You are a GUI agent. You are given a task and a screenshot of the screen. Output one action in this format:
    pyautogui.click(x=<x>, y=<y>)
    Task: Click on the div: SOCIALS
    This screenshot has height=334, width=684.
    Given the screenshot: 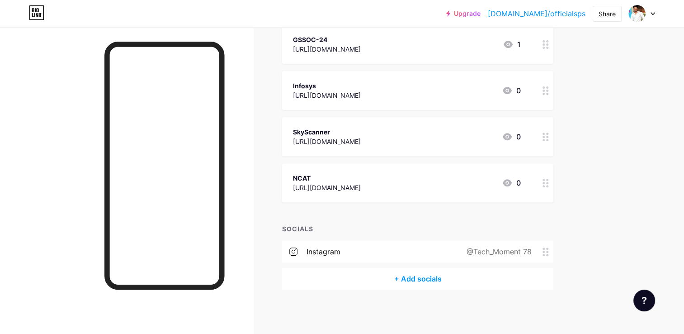 What is the action you would take?
    pyautogui.click(x=418, y=228)
    